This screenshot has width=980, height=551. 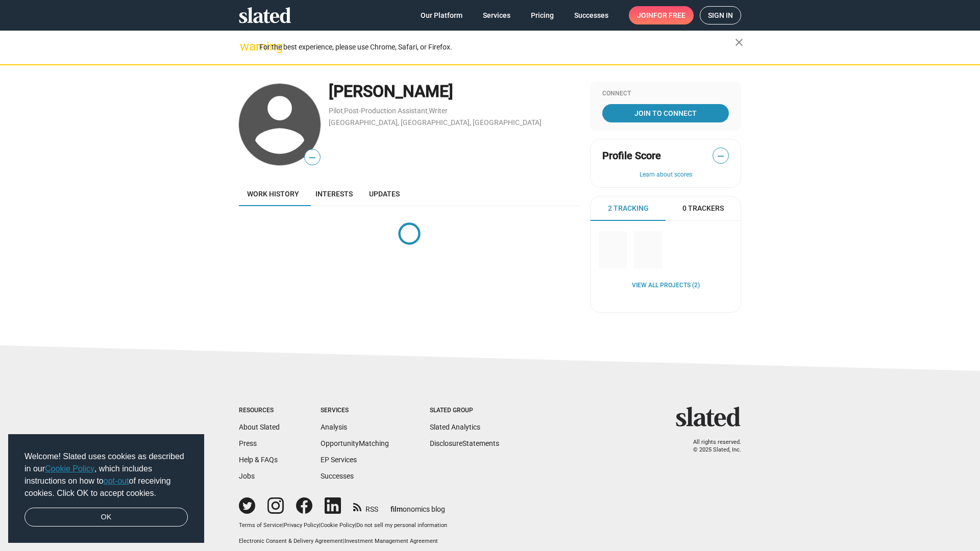 What do you see at coordinates (258, 460) in the screenshot?
I see `a: Help & FAQs` at bounding box center [258, 460].